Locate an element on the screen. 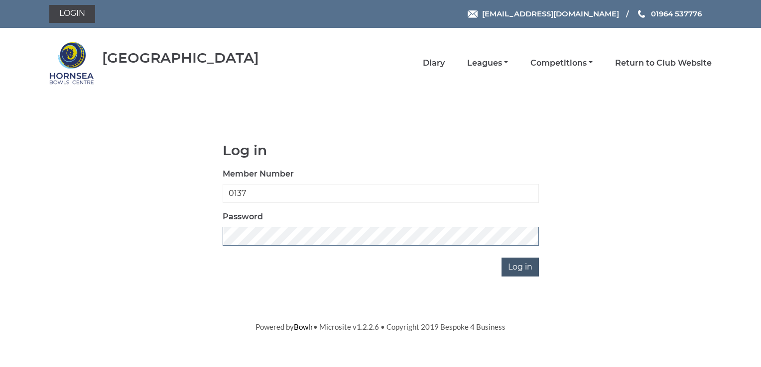 This screenshot has width=761, height=367. span: 01964 537776 is located at coordinates (676, 13).